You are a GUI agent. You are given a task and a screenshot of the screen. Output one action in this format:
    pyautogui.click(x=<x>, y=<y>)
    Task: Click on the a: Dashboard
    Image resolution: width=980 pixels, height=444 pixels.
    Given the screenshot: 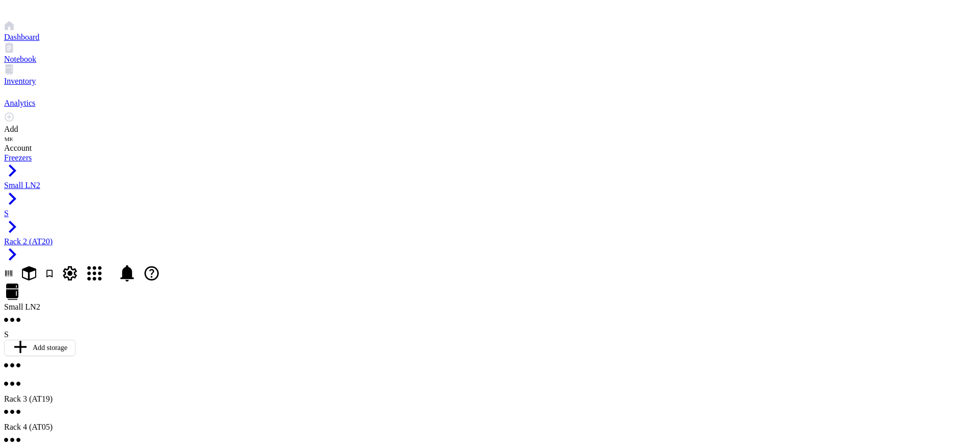 What is the action you would take?
    pyautogui.click(x=490, y=31)
    